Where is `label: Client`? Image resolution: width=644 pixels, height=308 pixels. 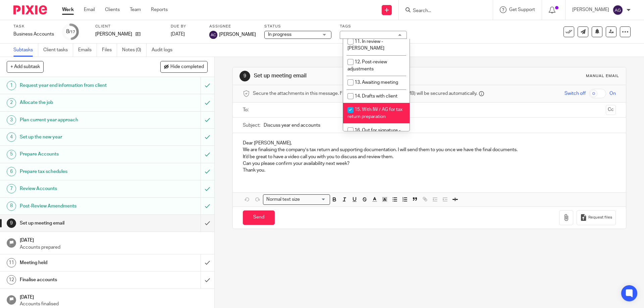
label: Client is located at coordinates (129, 27).